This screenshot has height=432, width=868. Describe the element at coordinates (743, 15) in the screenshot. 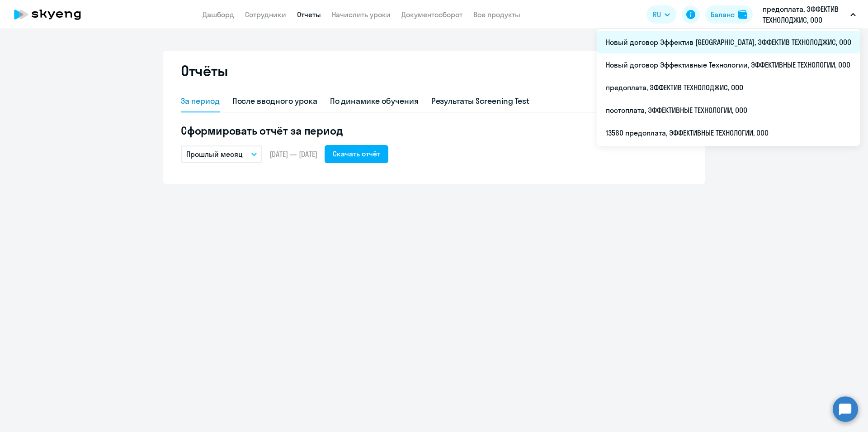

I see `img: balance` at that location.